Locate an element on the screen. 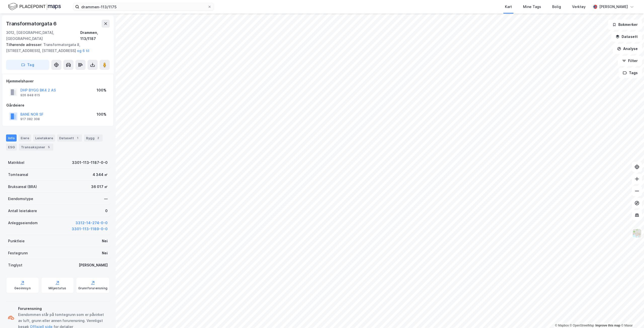 Image resolution: width=644 pixels, height=328 pixels. div: Transaksjoner is located at coordinates (36, 147).